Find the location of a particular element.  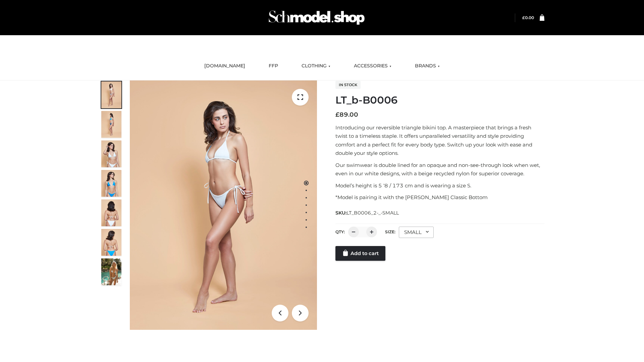

p: Our swimwear is double lined for an opaque and non-see-through look when wet, even in our white d... is located at coordinates (440, 169).